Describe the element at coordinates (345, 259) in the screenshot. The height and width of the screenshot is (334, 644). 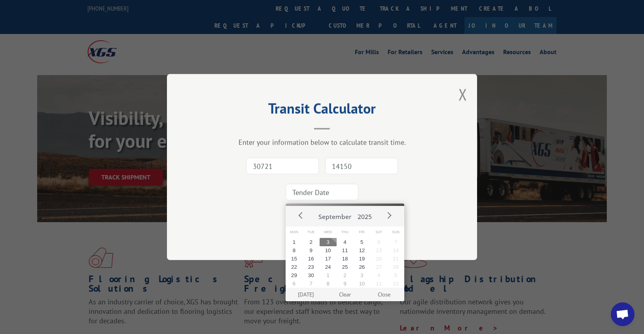
I see `button: 18` at that location.